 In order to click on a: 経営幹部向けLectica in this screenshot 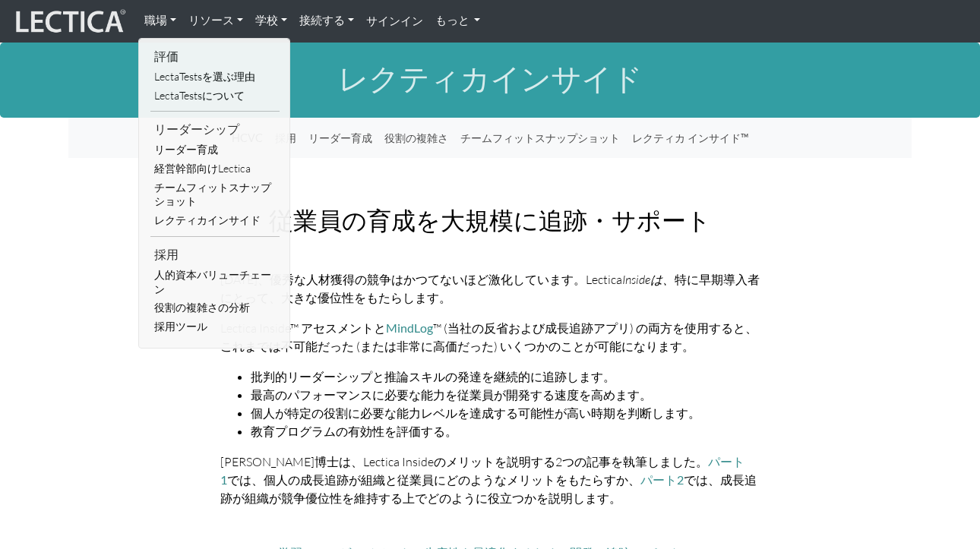, I will do `click(215, 169)`.